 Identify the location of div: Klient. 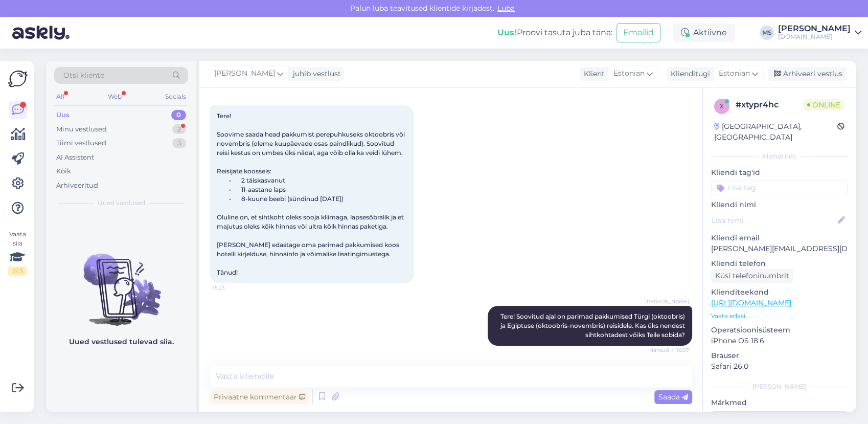
(592, 74).